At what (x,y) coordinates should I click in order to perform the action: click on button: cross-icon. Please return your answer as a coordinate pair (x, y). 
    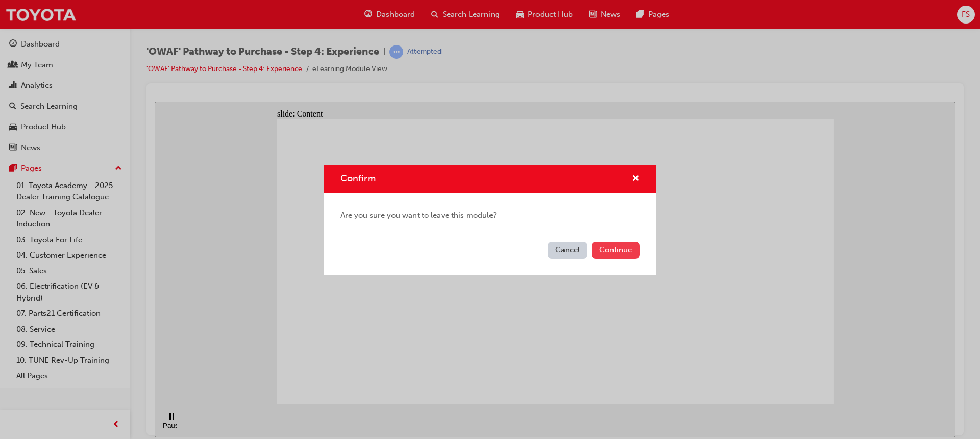
    Looking at the image, I should click on (636, 179).